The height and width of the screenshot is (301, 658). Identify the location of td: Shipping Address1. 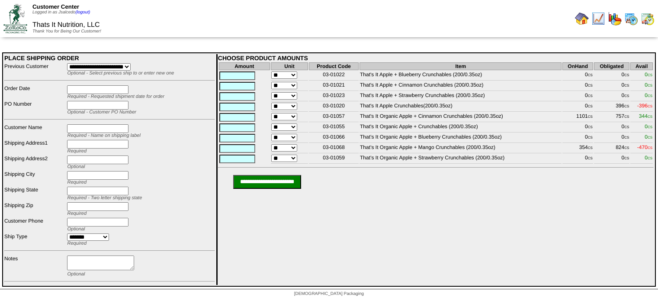
(35, 147).